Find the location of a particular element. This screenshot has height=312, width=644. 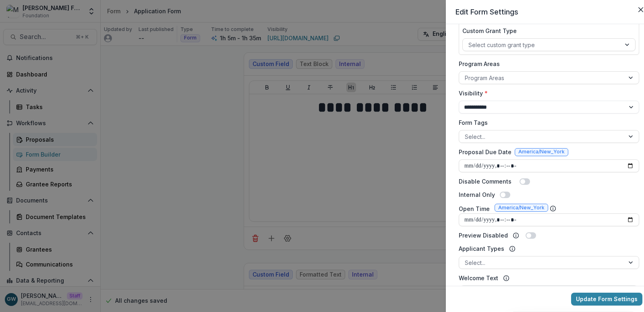

label: Disable Comments is located at coordinates (485, 181).